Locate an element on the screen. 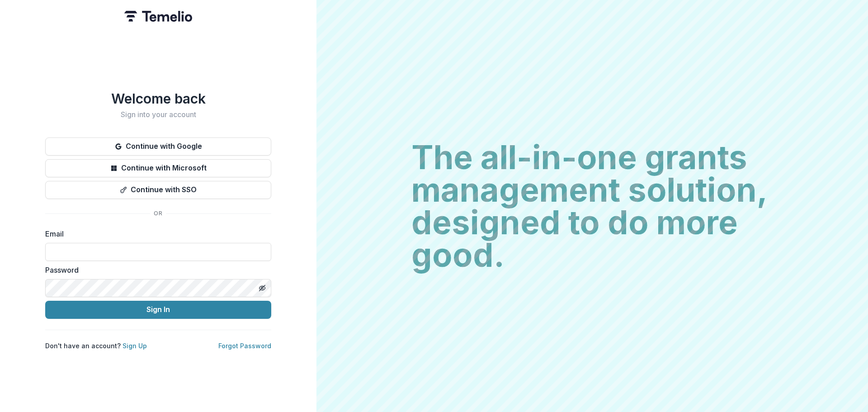 Image resolution: width=868 pixels, height=412 pixels. p: Don't have an account? is located at coordinates (96, 345).